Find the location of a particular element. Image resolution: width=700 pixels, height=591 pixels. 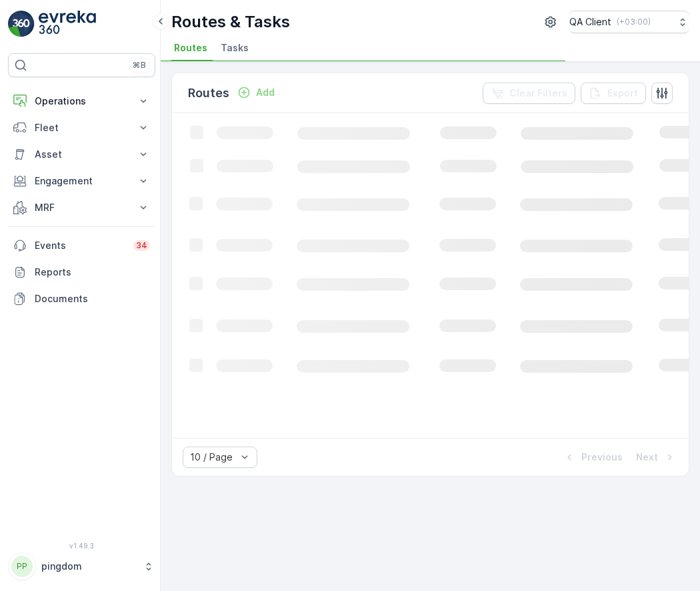

button: Add is located at coordinates (256, 92).